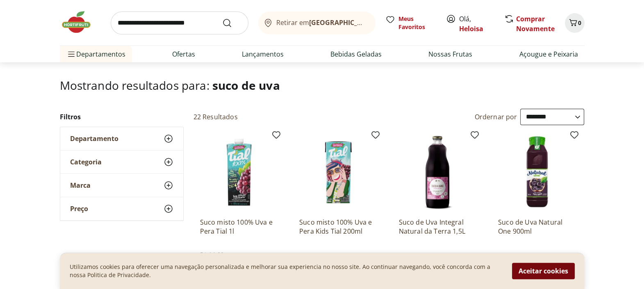  What do you see at coordinates (215, 117) in the screenshot?
I see `h2: 22 Resultados` at bounding box center [215, 117].